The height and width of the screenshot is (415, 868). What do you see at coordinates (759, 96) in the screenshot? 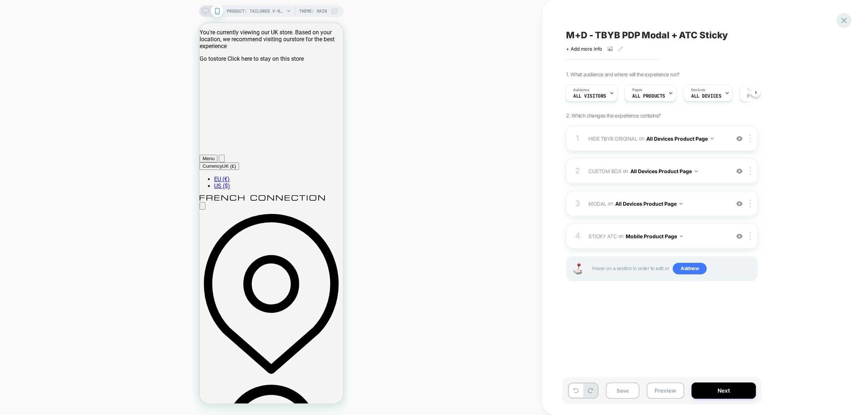
I see `span: Page Load` at bounding box center [759, 96].